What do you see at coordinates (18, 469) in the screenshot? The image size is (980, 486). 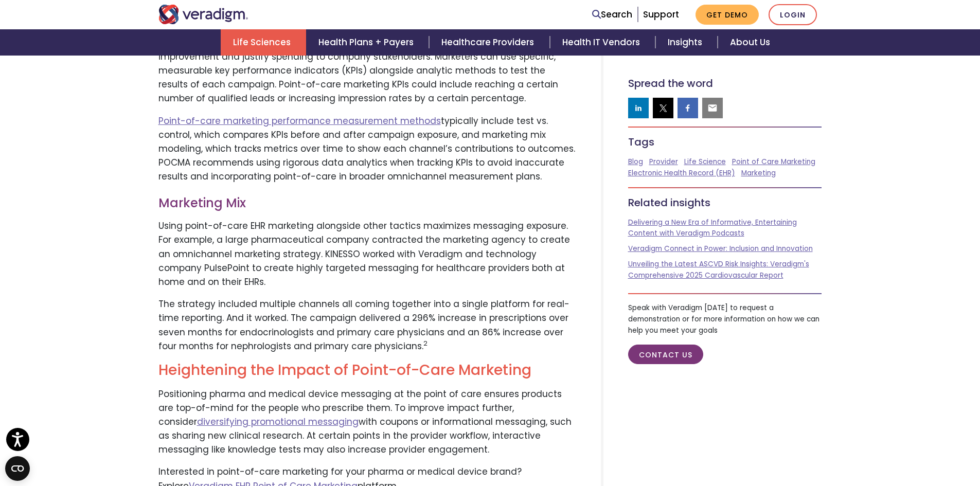 I see `button: Open CMP widget` at bounding box center [18, 469].